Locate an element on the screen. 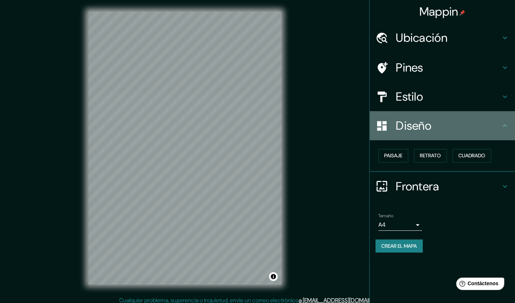 This screenshot has height=303, width=515. button: Cuadrado is located at coordinates (472, 156).